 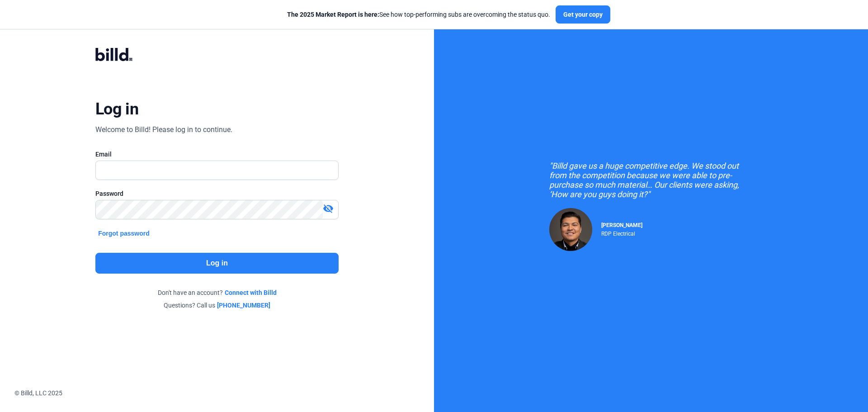 What do you see at coordinates (217, 154) in the screenshot?
I see `div: Email` at bounding box center [217, 154].